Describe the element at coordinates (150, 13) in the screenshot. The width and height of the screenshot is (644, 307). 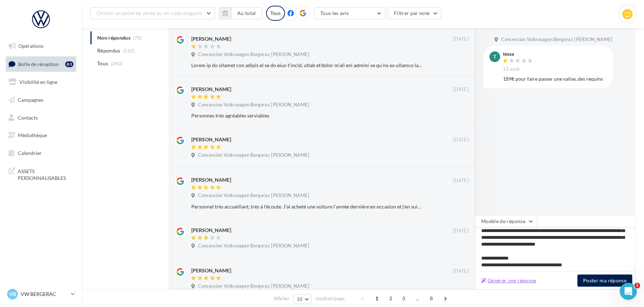
I see `span: Choisir un point de vente ou un code magasin` at that location.